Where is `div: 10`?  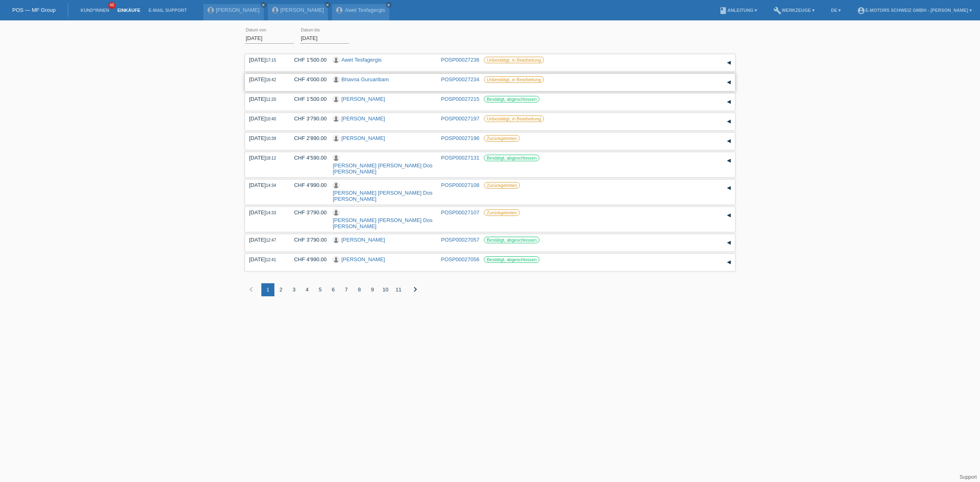
div: 10 is located at coordinates (386, 290).